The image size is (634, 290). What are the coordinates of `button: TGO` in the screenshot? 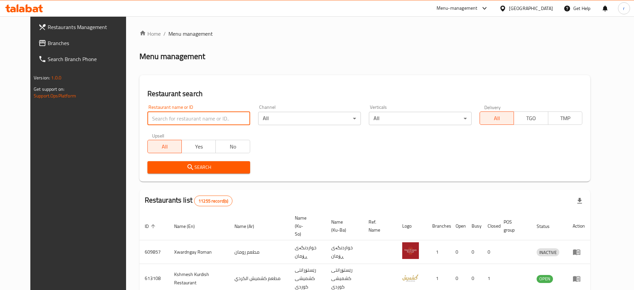 It's located at (531, 118).